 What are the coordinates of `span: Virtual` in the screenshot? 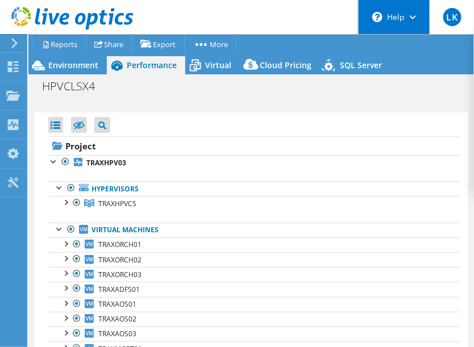 It's located at (218, 65).